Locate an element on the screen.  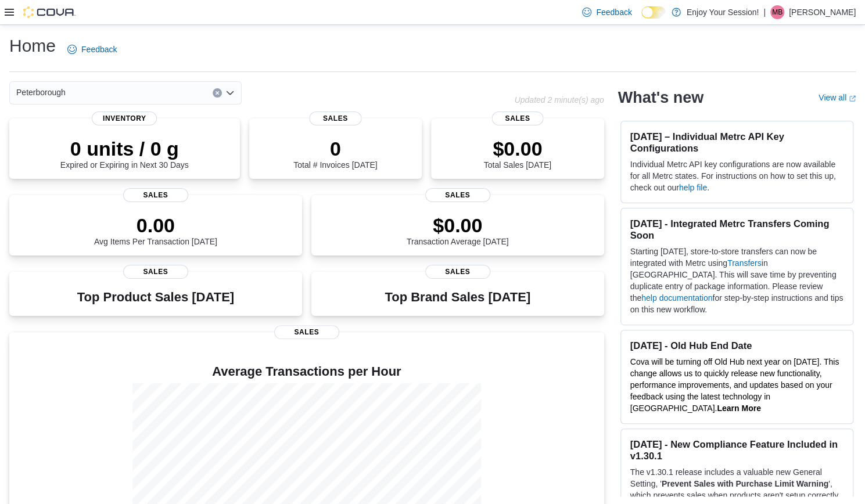
p: 0.00 is located at coordinates (156, 225).